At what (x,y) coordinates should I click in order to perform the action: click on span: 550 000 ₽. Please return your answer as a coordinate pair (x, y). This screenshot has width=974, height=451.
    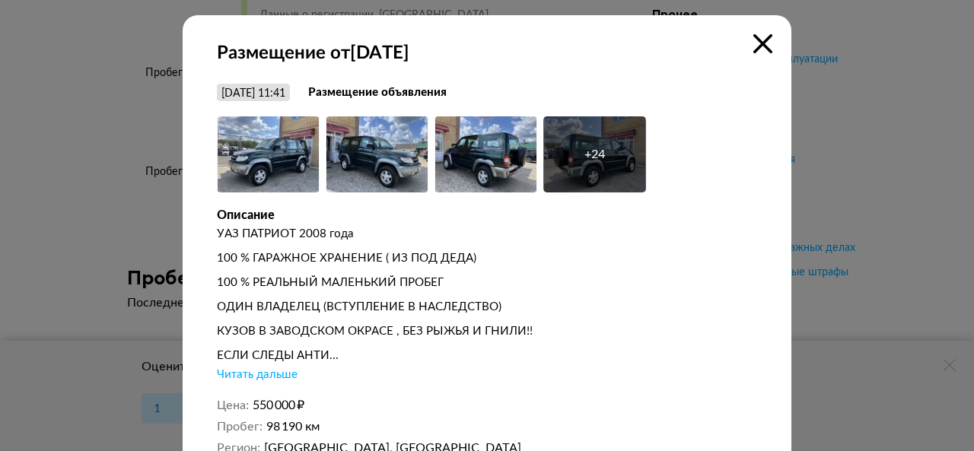
    Looking at the image, I should click on (279, 406).